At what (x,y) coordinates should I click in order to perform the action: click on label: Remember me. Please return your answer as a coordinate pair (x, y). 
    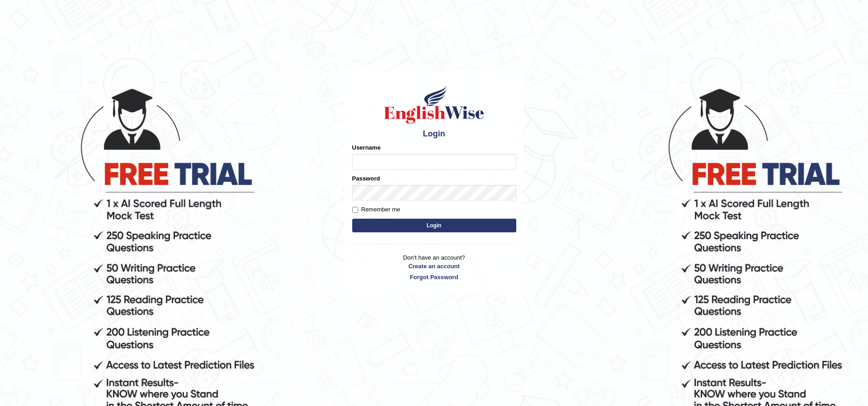
    Looking at the image, I should click on (376, 210).